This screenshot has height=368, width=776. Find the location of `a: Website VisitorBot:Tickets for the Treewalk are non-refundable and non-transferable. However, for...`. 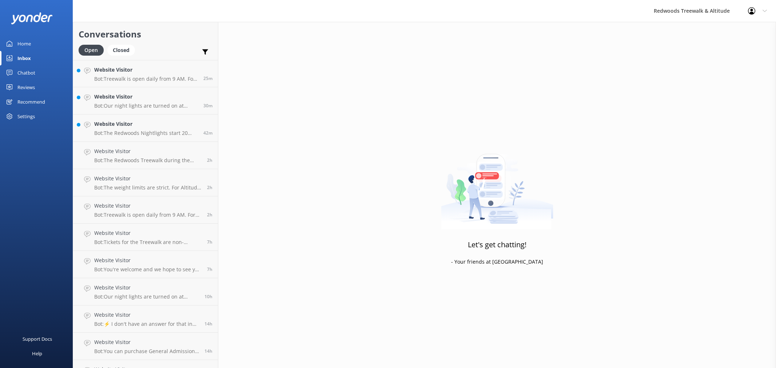

a: Website VisitorBot:Tickets for the Treewalk are non-refundable and non-transferable. However, for... is located at coordinates (145, 237).